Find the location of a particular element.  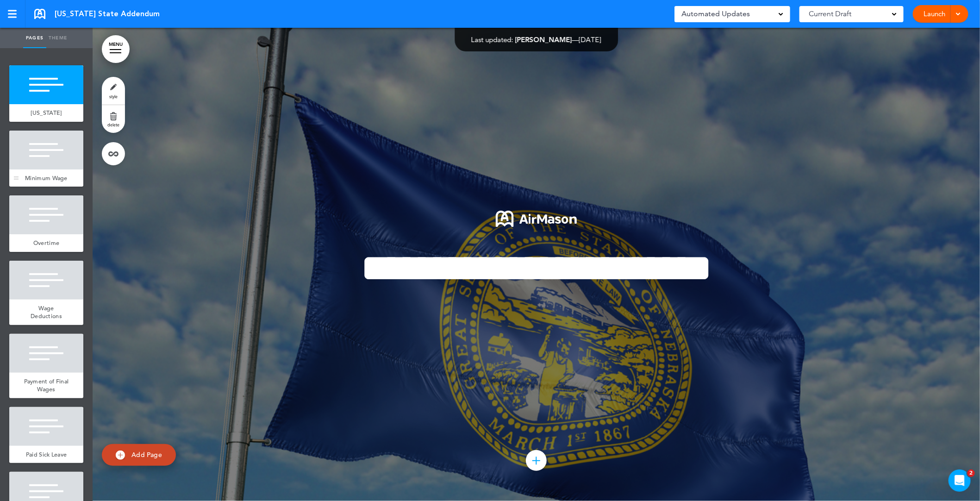

a: delete is located at coordinates (113, 119).